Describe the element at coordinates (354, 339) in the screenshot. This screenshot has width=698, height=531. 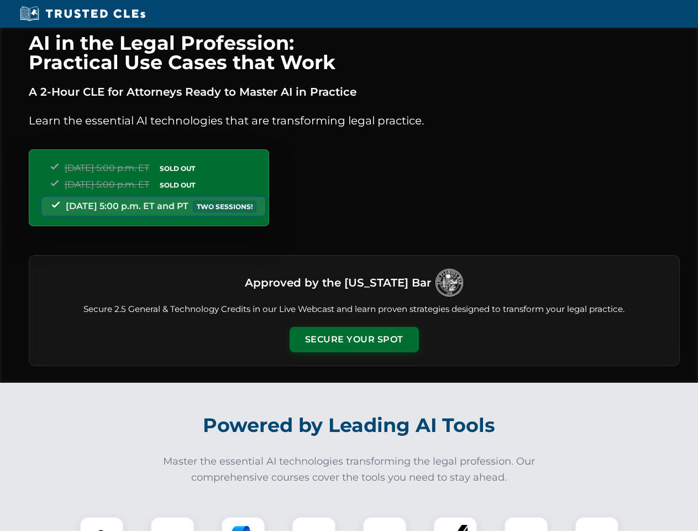
I see `button: Secure Your Spot` at that location.